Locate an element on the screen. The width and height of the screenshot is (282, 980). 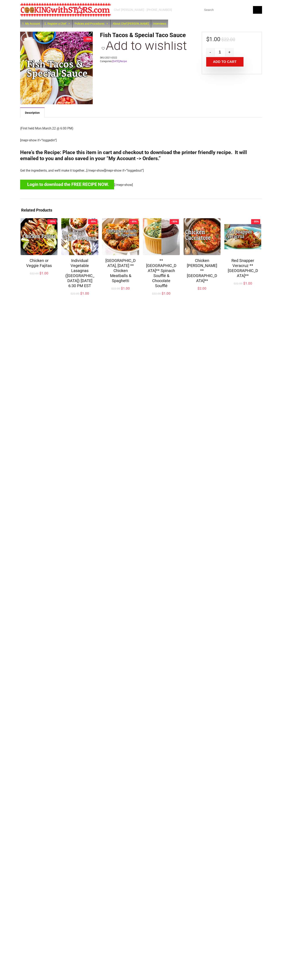
a: Recipe is located at coordinates (123, 61).